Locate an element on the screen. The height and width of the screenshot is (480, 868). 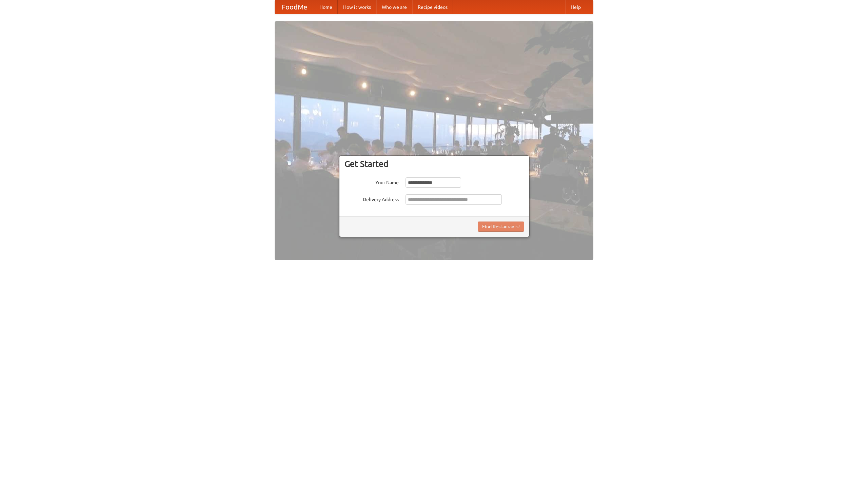
a: How it works is located at coordinates (357, 7).